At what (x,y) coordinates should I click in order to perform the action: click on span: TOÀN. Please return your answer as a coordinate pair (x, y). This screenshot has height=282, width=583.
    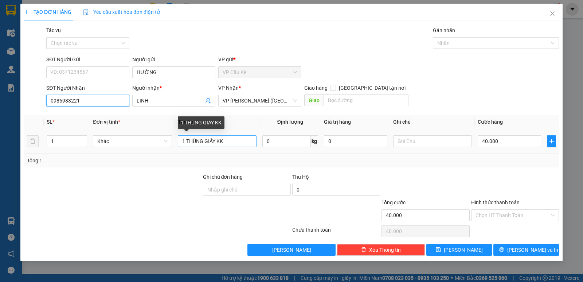
    Looking at the image, I should click on (74, 24).